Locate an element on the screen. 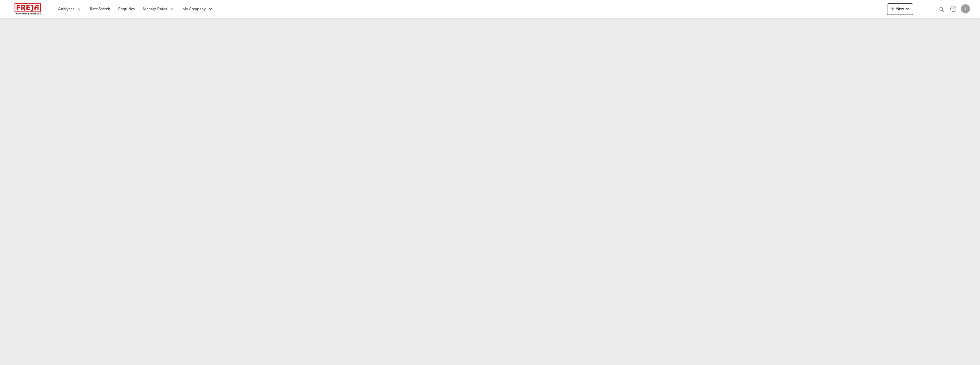 This screenshot has width=980, height=365. button: icon-plus 400-fgNewicon-chevron-down is located at coordinates (900, 9).